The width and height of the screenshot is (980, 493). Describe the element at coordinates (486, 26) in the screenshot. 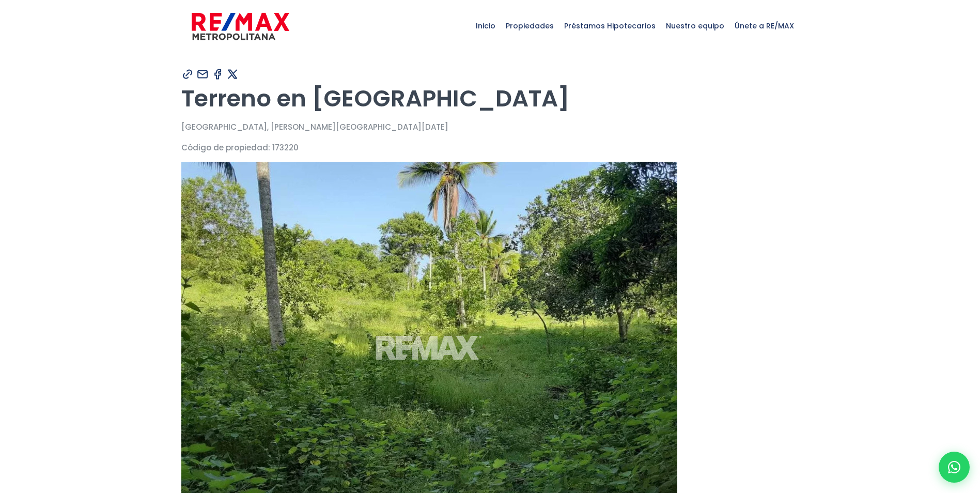

I see `span: Inicio` at that location.